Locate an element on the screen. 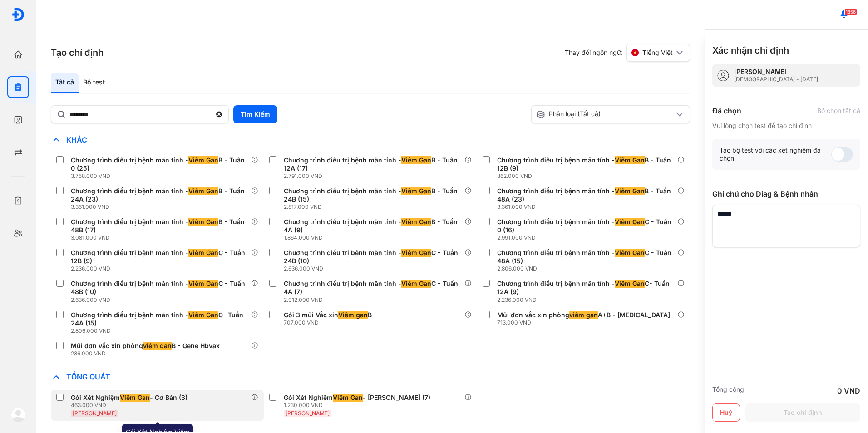  div: Chương trình điều trị bệnh mãn tính - B - Tuần 12A (17) is located at coordinates (372, 165).